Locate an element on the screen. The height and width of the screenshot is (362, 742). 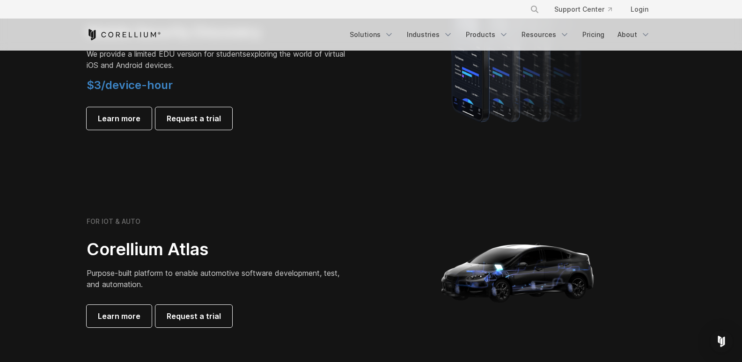
span: We provide a limited EDU version for students is located at coordinates (166, 54).